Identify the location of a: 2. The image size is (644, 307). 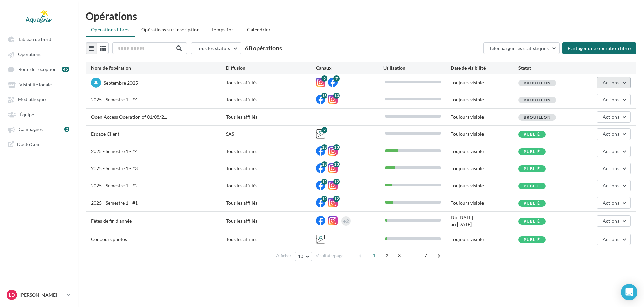
(67, 129).